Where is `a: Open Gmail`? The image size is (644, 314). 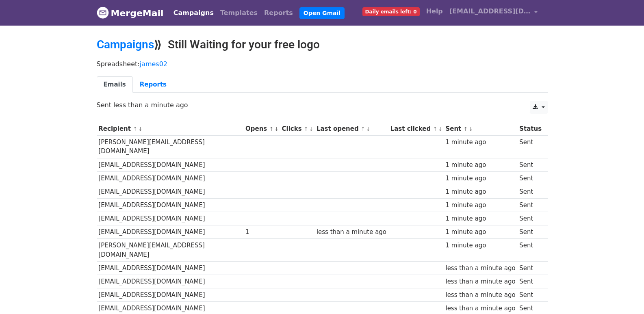 a: Open Gmail is located at coordinates (322, 13).